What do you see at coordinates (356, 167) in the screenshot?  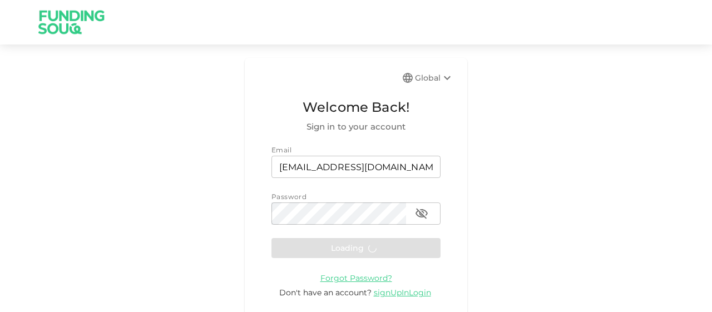 I see `input: email` at bounding box center [356, 167].